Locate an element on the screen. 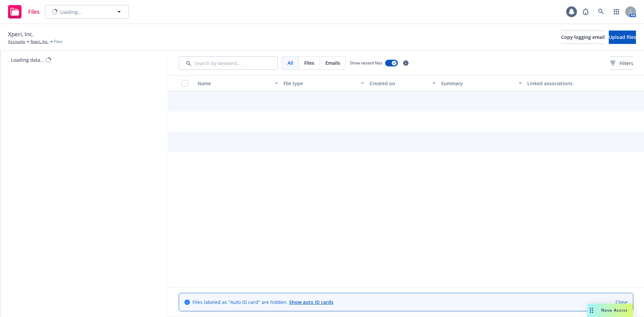 The width and height of the screenshot is (644, 317). div: Summary is located at coordinates (478, 83).